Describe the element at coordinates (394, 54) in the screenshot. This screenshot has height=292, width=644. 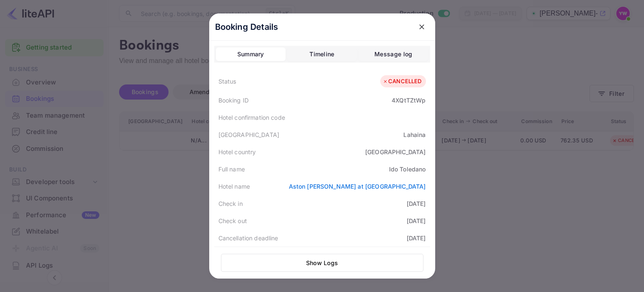
I see `button: Message log` at that location.